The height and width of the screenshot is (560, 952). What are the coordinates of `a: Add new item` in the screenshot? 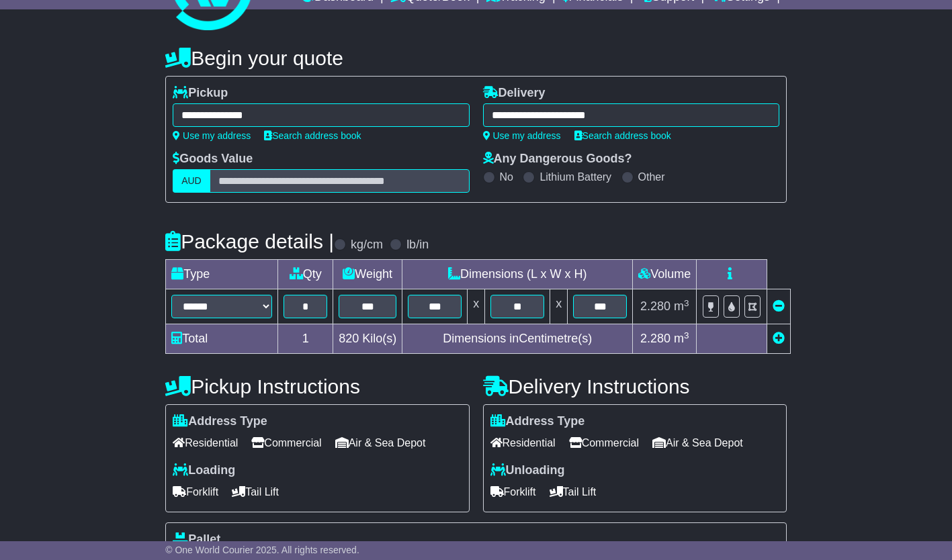 It's located at (779, 338).